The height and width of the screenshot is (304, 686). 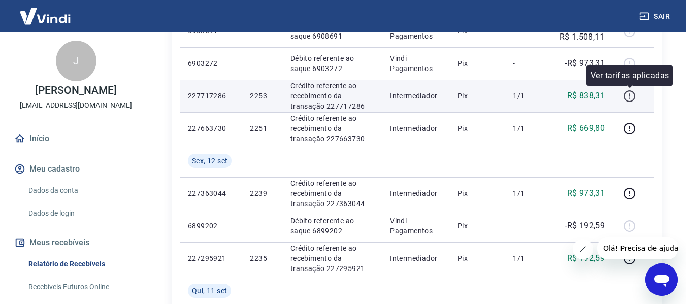 What do you see at coordinates (76, 139) in the screenshot?
I see `a: Início` at bounding box center [76, 139].